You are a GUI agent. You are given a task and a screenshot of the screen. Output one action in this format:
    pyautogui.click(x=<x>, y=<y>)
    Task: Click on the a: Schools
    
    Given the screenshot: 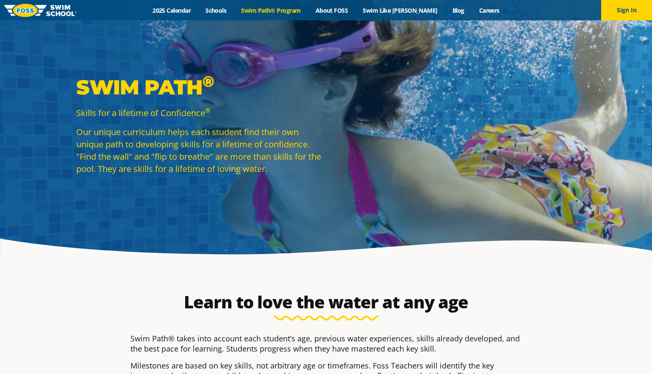 What is the action you would take?
    pyautogui.click(x=216, y=10)
    